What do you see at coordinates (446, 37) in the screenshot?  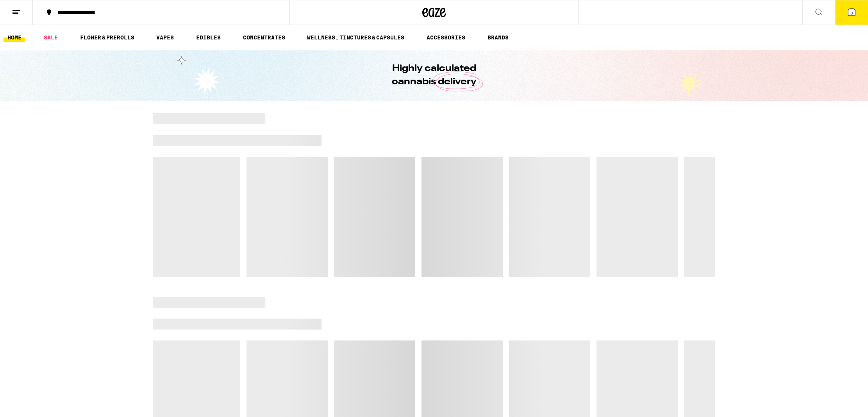 I see `a: ACCESSORIES` at bounding box center [446, 37].